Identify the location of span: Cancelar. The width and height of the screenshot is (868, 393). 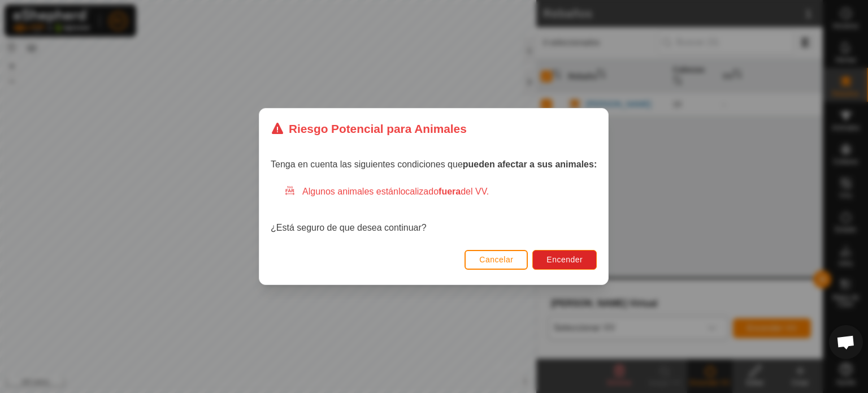
(497, 259).